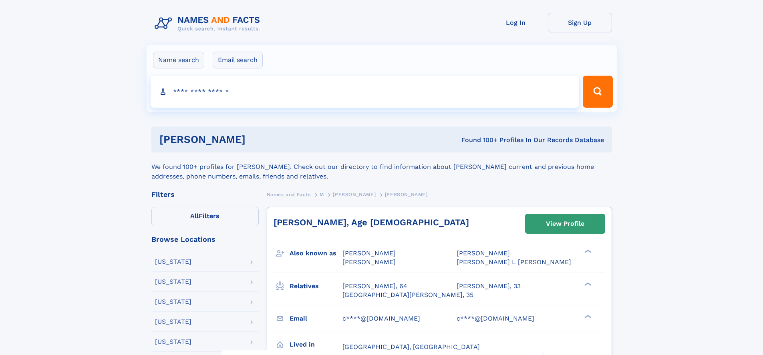 The height and width of the screenshot is (355, 763). I want to click on img: Logo Names and Facts, so click(209, 24).